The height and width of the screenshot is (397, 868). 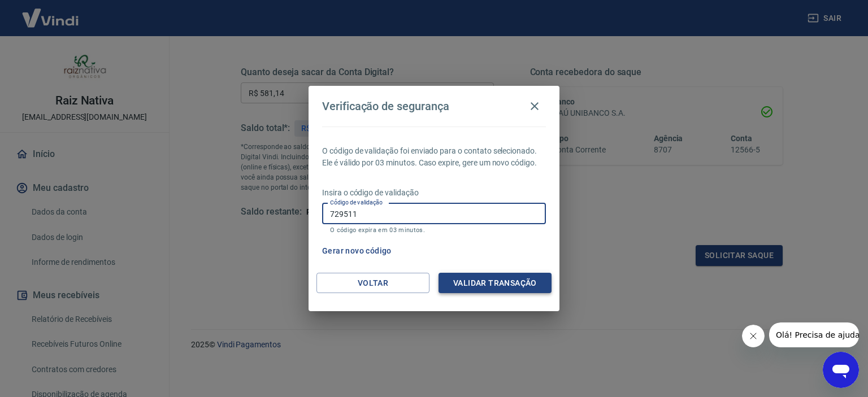 What do you see at coordinates (434, 193) in the screenshot?
I see `p: Insira o código de validação` at bounding box center [434, 193].